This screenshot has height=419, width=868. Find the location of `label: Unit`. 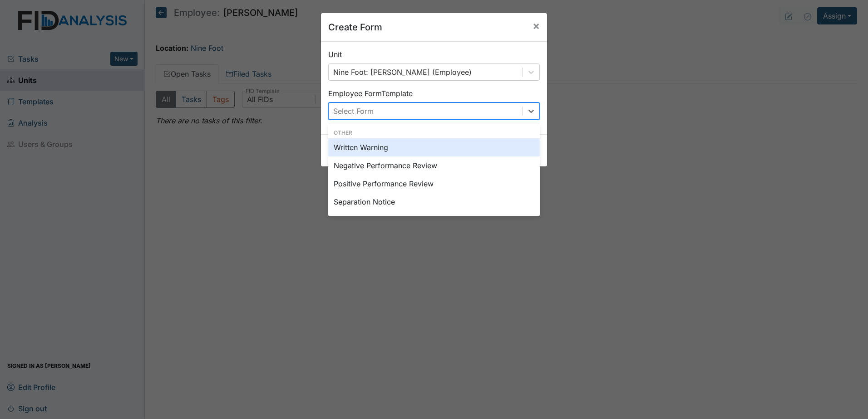

label: Unit is located at coordinates (335, 55).